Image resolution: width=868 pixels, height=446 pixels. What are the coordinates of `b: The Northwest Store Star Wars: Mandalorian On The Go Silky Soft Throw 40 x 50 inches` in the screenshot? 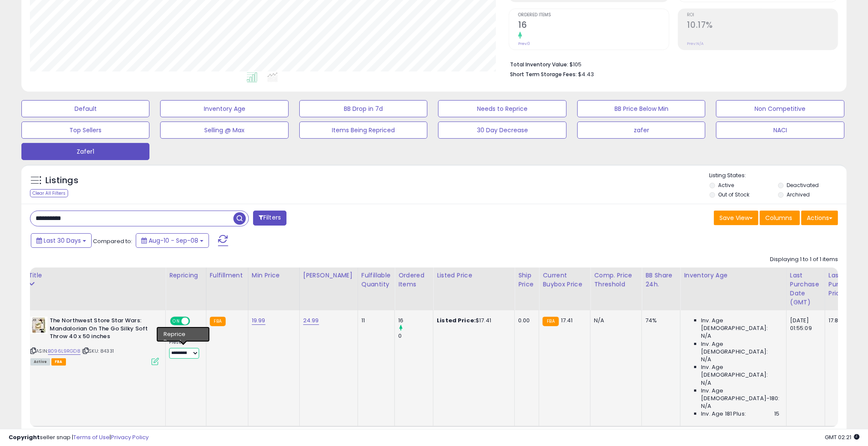 It's located at (101, 330).